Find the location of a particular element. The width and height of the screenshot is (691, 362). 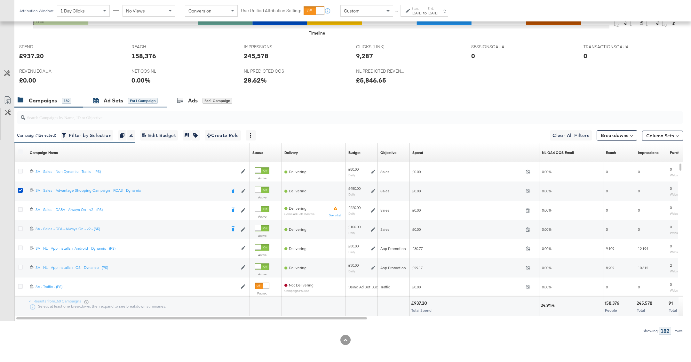

div: Showing: is located at coordinates (650, 331).